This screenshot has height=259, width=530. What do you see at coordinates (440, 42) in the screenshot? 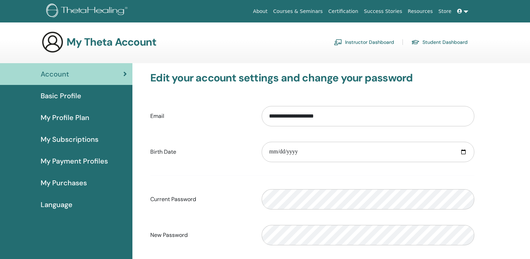
I see `a: Student Dashboard` at bounding box center [440, 42].